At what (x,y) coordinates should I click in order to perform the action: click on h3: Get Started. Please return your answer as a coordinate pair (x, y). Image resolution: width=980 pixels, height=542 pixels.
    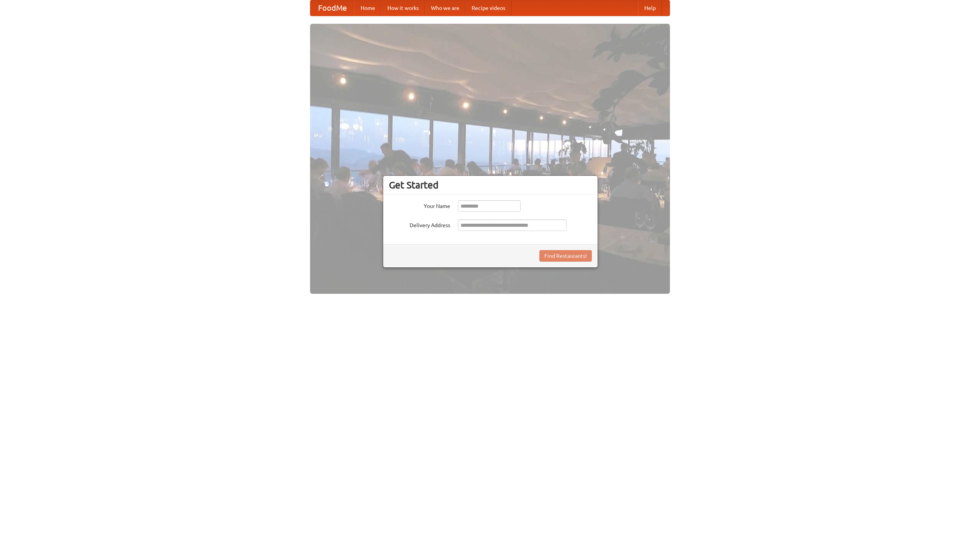
    Looking at the image, I should click on (490, 185).